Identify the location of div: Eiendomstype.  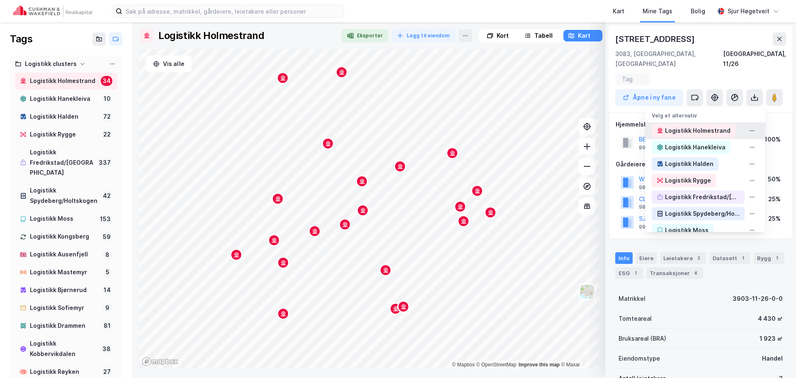
(639, 358).